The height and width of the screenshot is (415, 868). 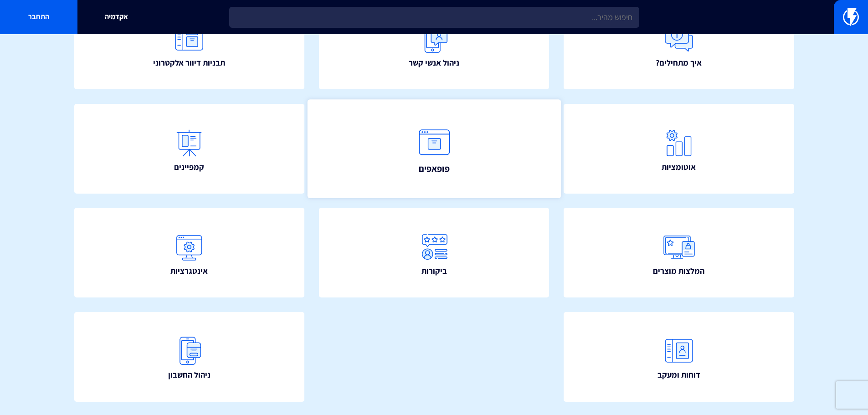 I want to click on span: ביקורות, so click(x=435, y=271).